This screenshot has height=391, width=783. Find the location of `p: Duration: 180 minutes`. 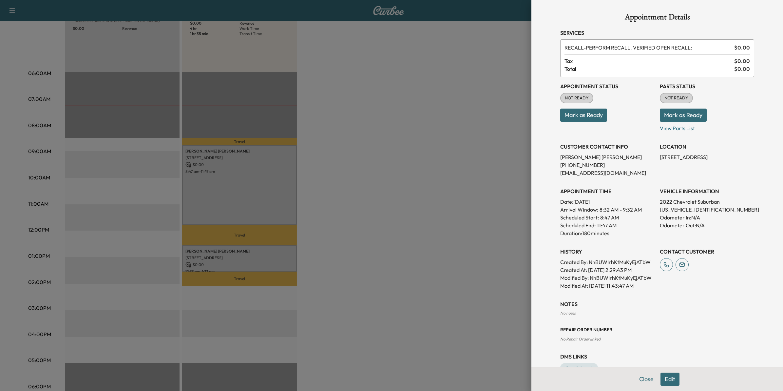

p: Duration: 180 minutes is located at coordinates (607, 233).